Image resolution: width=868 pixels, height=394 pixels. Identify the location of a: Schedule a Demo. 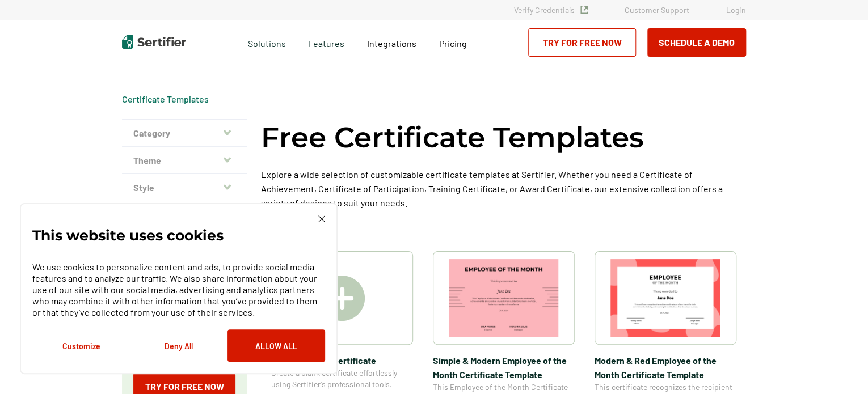
(697, 43).